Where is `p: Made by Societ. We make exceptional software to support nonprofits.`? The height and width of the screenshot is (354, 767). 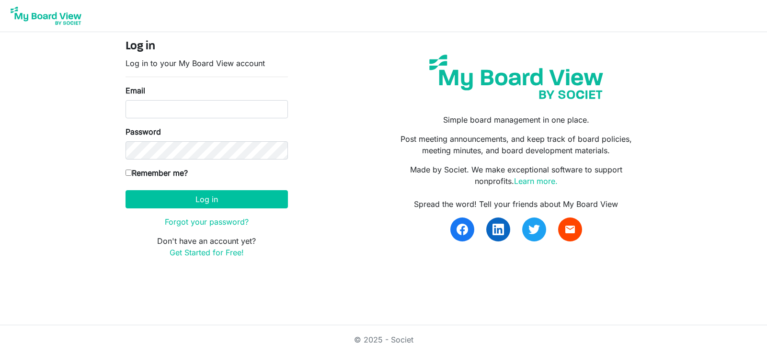 p: Made by Societ. We make exceptional software to support nonprofits. is located at coordinates (516, 175).